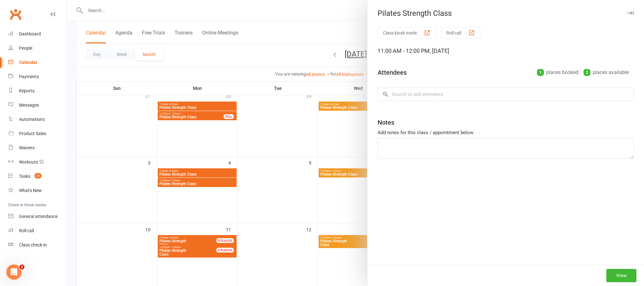  Describe the element at coordinates (37, 176) in the screenshot. I see `a: Tasks 25` at that location.